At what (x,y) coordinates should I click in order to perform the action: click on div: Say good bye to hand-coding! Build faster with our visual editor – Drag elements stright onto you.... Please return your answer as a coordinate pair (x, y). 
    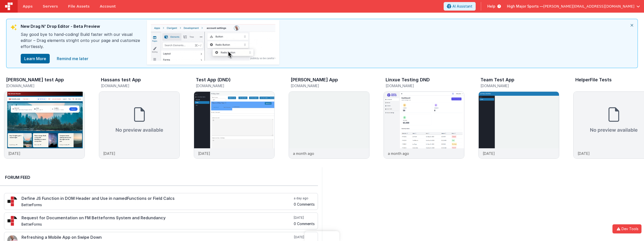
    Looking at the image, I should click on (81, 42).